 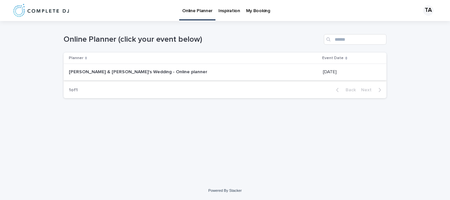 What do you see at coordinates (225, 191) in the screenshot?
I see `a: Powered By Stacker` at bounding box center [225, 191].